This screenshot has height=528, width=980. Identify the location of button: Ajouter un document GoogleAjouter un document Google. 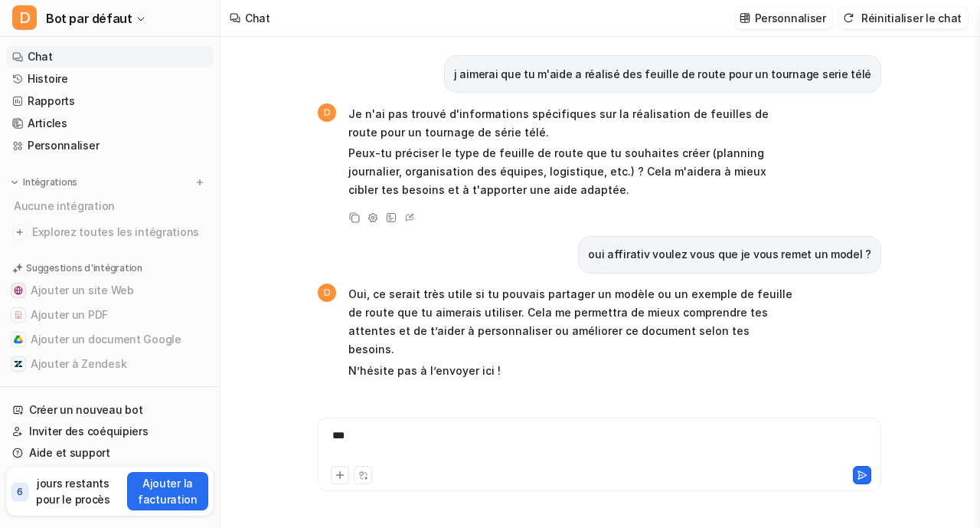
(109, 339).